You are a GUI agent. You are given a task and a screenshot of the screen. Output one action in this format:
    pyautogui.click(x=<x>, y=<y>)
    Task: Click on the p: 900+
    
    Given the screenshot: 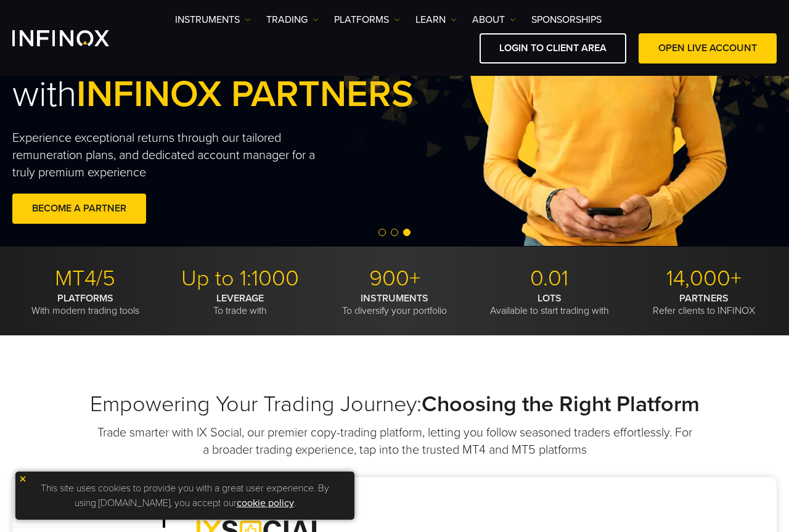 What is the action you would take?
    pyautogui.click(x=394, y=279)
    